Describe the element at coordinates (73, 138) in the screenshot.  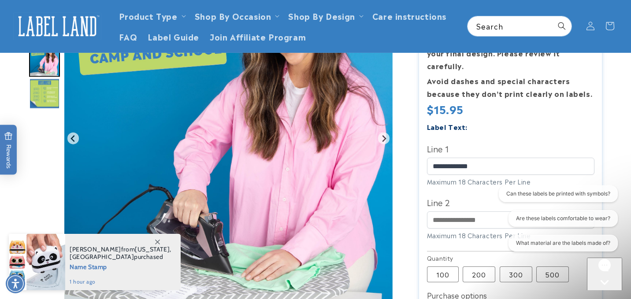
I see `button: Previous slide` at that location.